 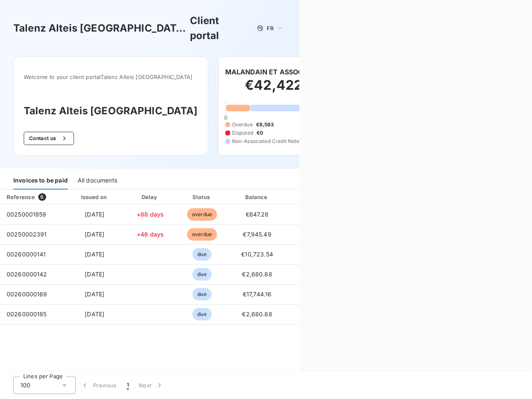 I want to click on span: 100, so click(x=25, y=385).